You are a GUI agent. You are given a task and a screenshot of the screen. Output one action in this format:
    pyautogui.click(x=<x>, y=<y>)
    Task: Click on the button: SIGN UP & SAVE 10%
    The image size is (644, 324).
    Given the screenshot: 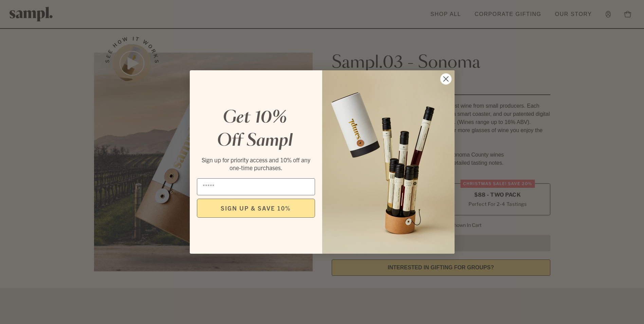 What is the action you would take?
    pyautogui.click(x=256, y=208)
    